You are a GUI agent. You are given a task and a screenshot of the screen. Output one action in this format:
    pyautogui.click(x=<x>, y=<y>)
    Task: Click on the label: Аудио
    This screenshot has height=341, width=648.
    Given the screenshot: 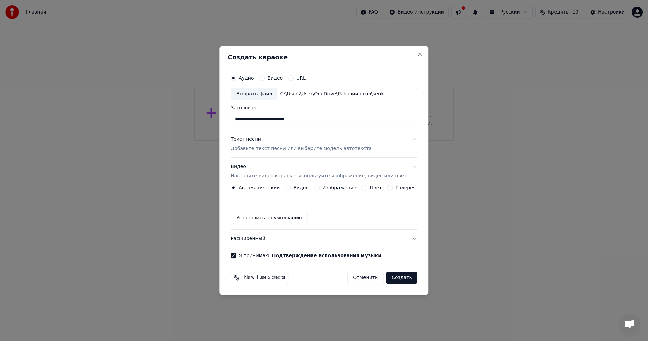 What is the action you would take?
    pyautogui.click(x=246, y=78)
    